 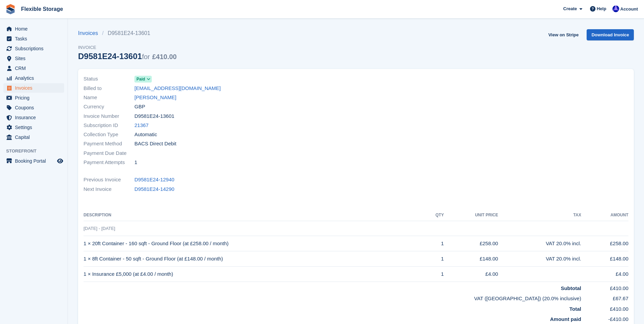 I want to click on span: Status, so click(x=109, y=79).